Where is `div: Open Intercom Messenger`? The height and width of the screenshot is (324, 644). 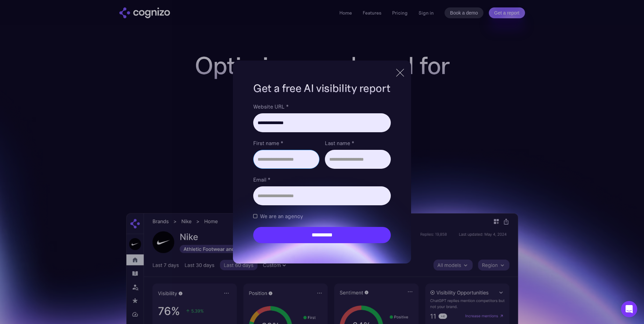 div: Open Intercom Messenger is located at coordinates (629, 309).